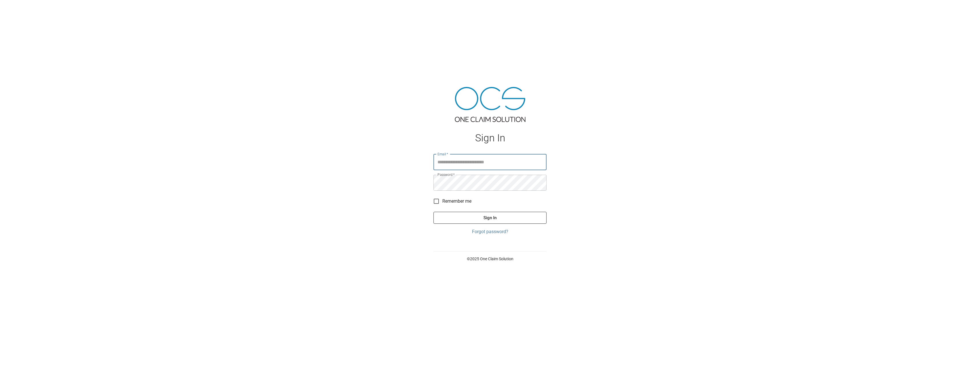 This screenshot has width=980, height=366. I want to click on span: Remember me, so click(457, 201).